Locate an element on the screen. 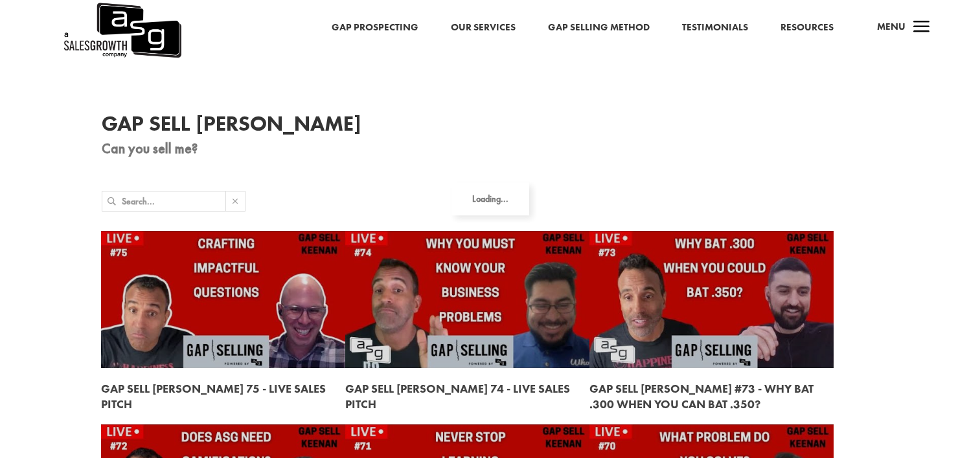  span: Menu is located at coordinates (891, 26).